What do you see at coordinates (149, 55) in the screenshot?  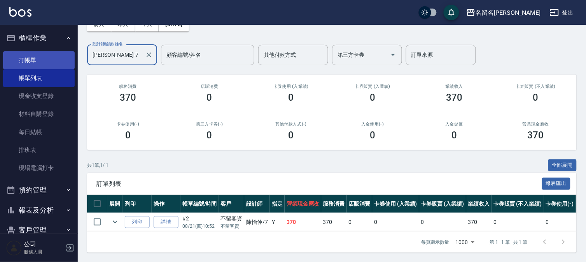 I see `button: Clear` at bounding box center [149, 55].